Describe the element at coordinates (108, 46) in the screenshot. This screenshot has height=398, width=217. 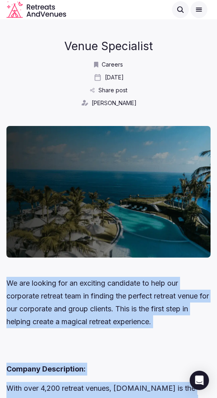
I see `h1: Venue Specialist` at that location.